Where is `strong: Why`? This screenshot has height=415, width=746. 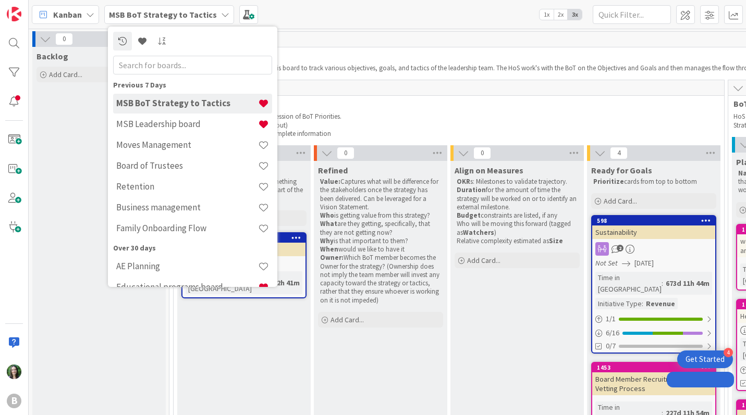 strong: Why is located at coordinates (327, 241).